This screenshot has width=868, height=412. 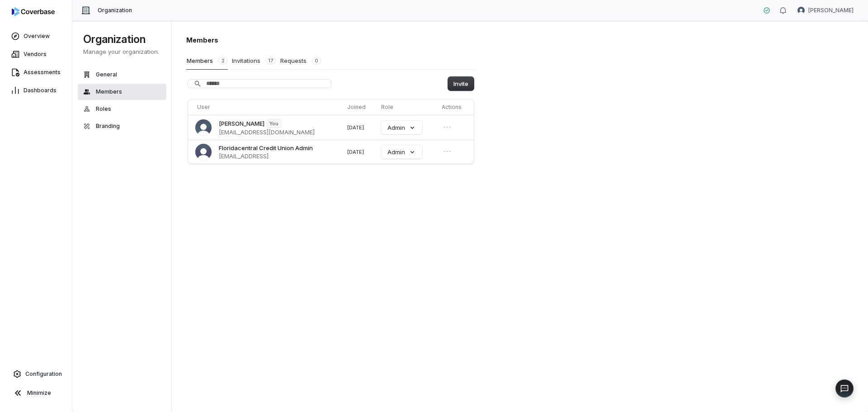 What do you see at coordinates (254, 60) in the screenshot?
I see `button: Invitations` at bounding box center [254, 60].